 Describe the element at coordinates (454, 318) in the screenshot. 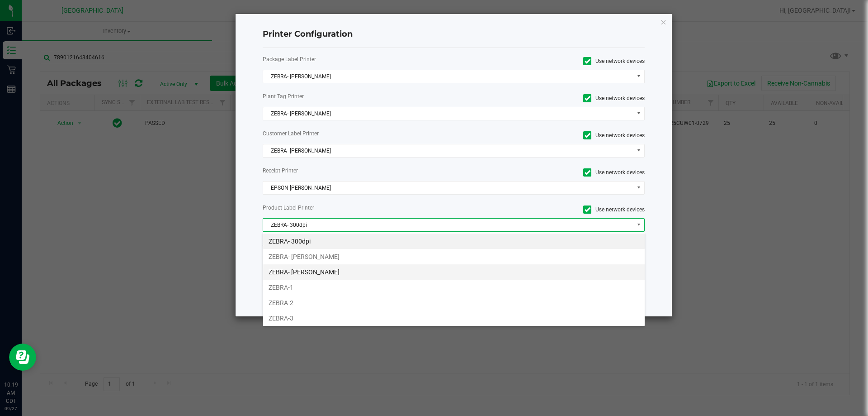

I see `li: ZEBRA-3` at that location.